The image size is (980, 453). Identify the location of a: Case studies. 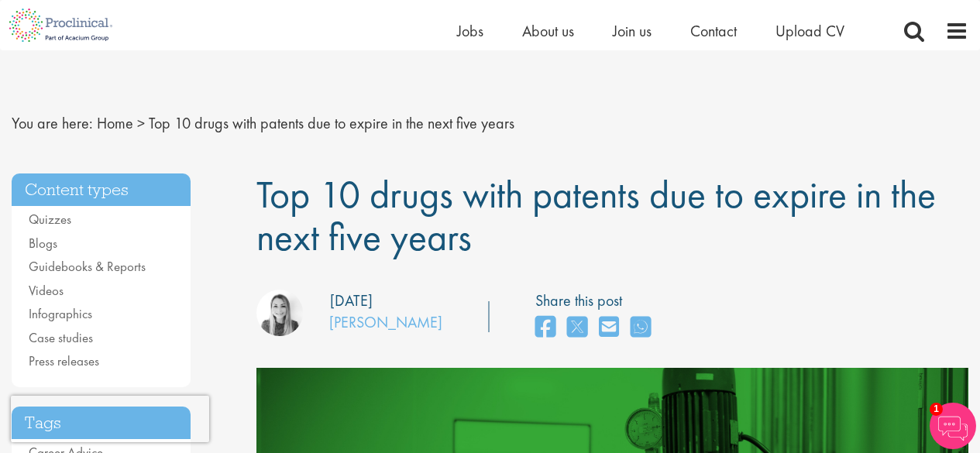
(60, 337).